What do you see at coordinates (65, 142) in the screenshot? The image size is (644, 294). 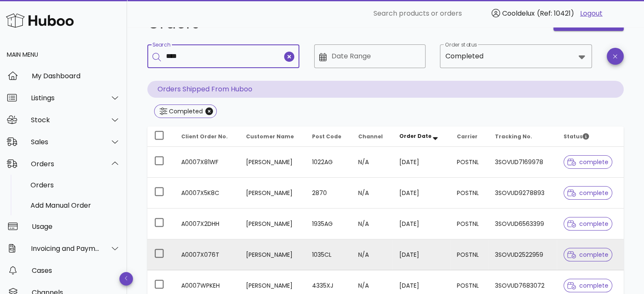 I see `div: Sales` at bounding box center [65, 142].